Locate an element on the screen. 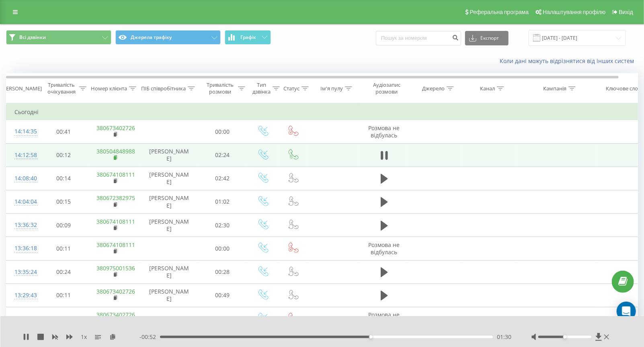 This screenshot has height=347, width=644. span: Всі дзвінки is located at coordinates (33, 37).